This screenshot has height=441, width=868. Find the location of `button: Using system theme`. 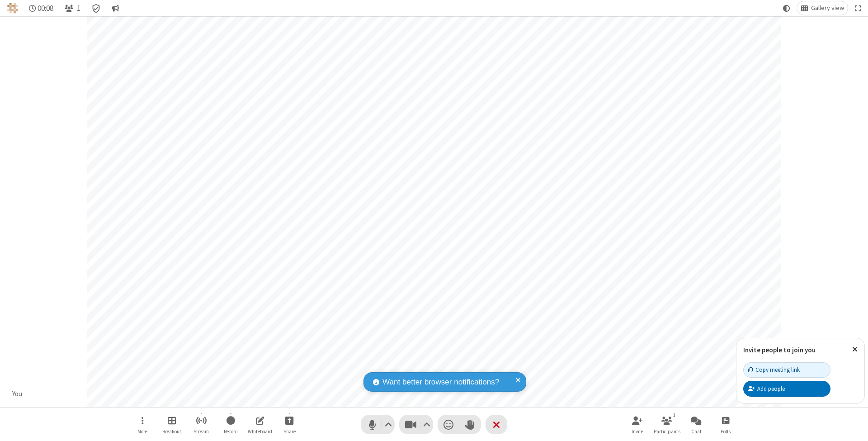

button: Using system theme is located at coordinates (786, 8).